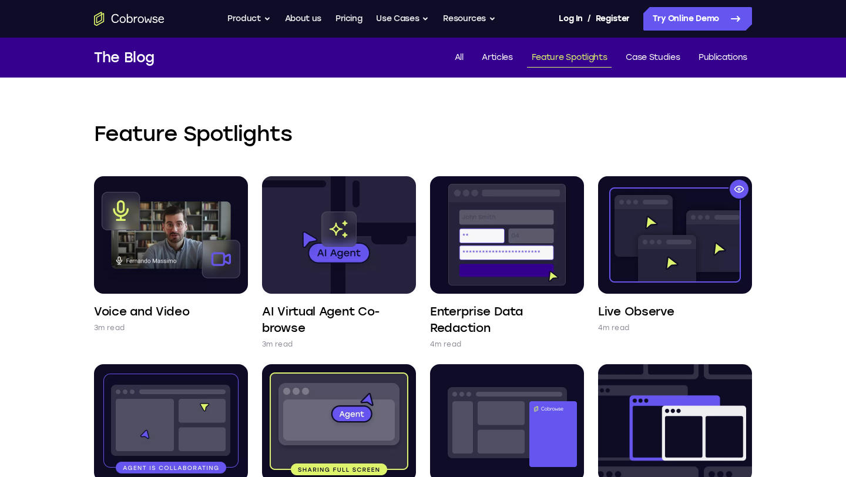 This screenshot has height=477, width=846. I want to click on h1: The Blog, so click(124, 58).